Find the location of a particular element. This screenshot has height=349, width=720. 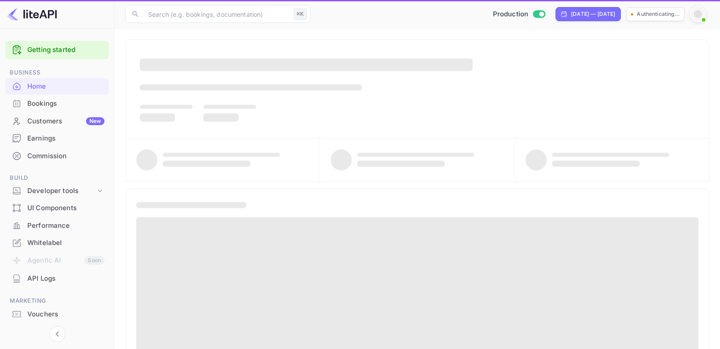

img: LiteAPI logo is located at coordinates (32, 14).